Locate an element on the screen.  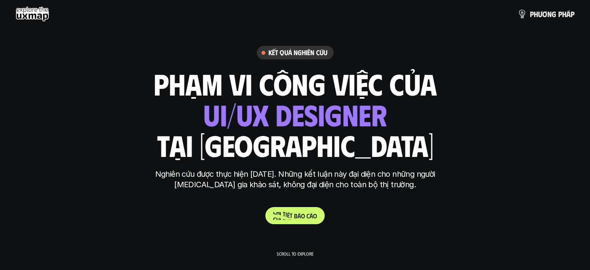
span: n is located at coordinates (549, 14).